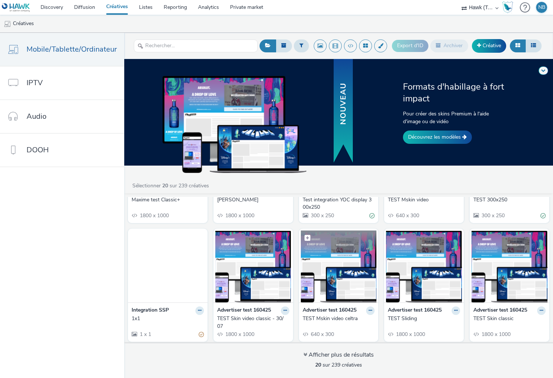  I want to click on div: TEST Mskin video, so click(423, 200).